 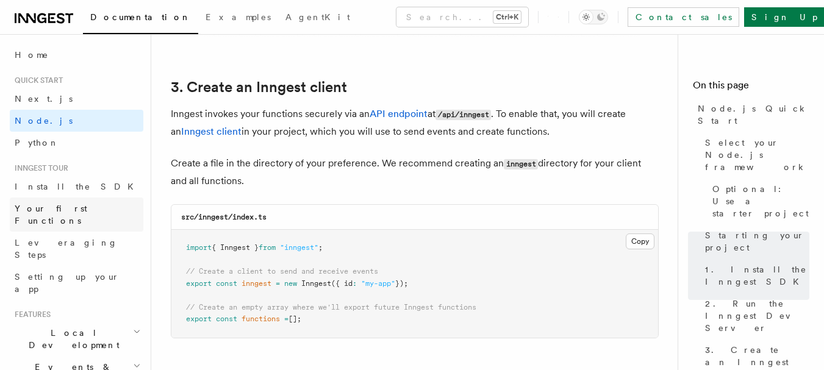 What do you see at coordinates (415, 123) in the screenshot?
I see `p: Inngest invokes your functions securely via an at . To enable that, you will create an in your pr...` at bounding box center [415, 123].